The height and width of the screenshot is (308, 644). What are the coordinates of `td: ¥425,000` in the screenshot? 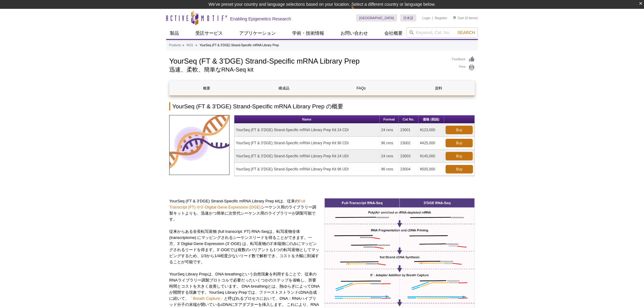 It's located at (432, 143).